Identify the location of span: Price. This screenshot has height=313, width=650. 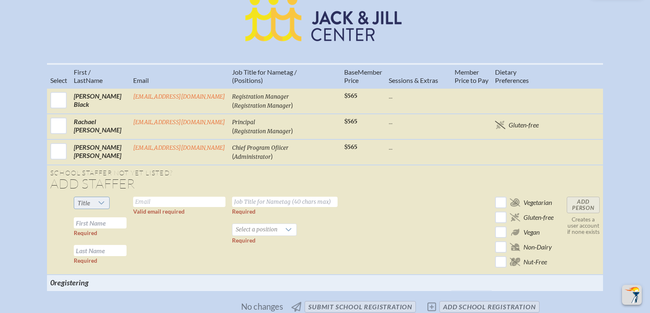
(351, 80).